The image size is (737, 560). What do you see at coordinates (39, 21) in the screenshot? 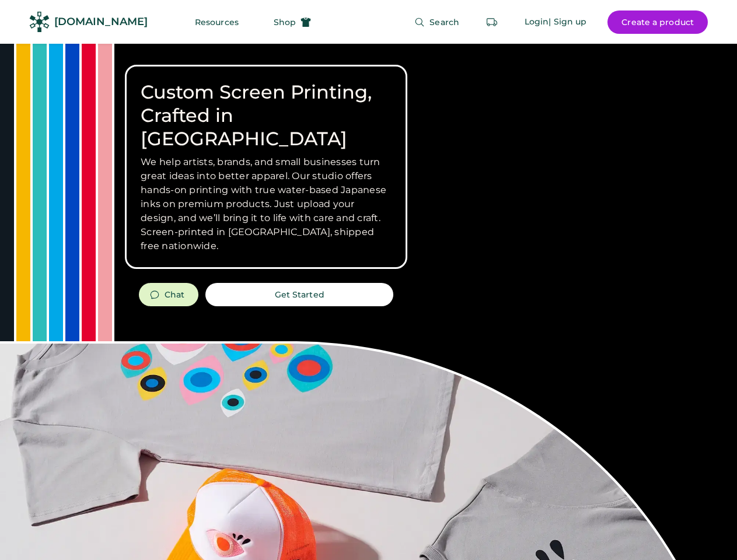
I see `img: Rendered Logo - Screens` at bounding box center [39, 21].